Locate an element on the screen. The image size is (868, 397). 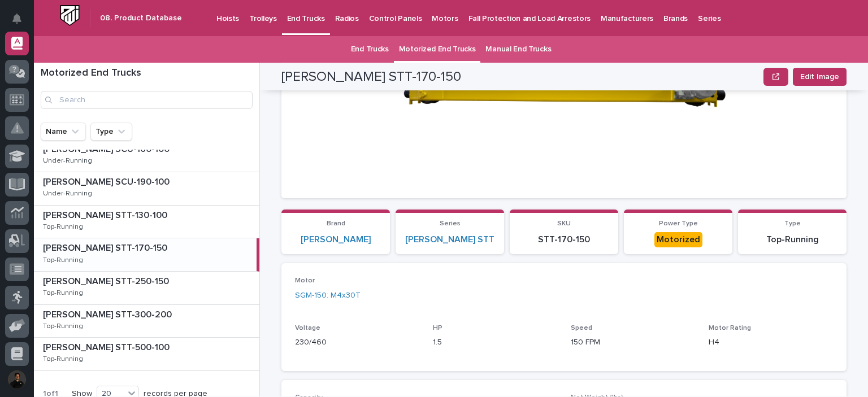
button: Edit Image is located at coordinates (819, 77).